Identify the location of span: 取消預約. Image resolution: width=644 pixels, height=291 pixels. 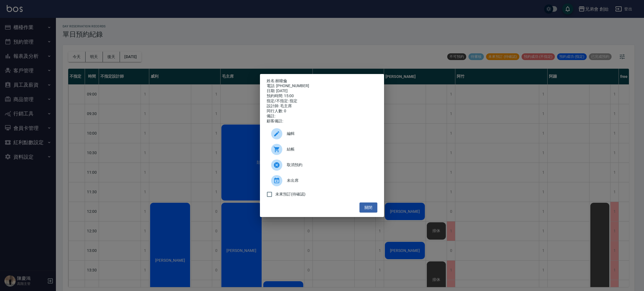
(330, 165).